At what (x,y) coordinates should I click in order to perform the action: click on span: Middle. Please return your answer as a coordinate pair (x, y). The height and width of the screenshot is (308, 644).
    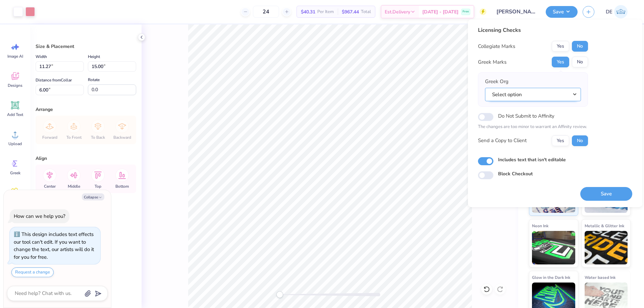
    Looking at the image, I should click on (74, 187).